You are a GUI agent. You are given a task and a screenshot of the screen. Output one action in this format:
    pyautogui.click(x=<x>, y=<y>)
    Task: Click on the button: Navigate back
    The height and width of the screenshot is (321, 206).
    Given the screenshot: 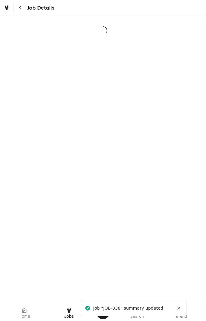 What is the action you would take?
    pyautogui.click(x=20, y=8)
    